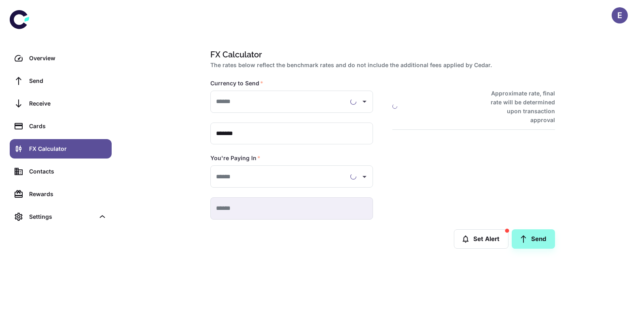 The image size is (644, 313). I want to click on div: Send, so click(68, 81).